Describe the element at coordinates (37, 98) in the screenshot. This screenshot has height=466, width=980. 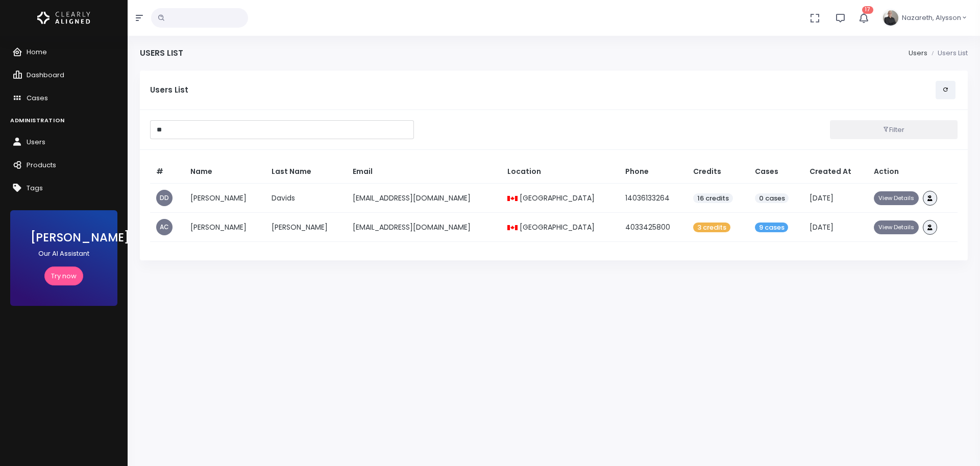
I see `span: Cases` at that location.